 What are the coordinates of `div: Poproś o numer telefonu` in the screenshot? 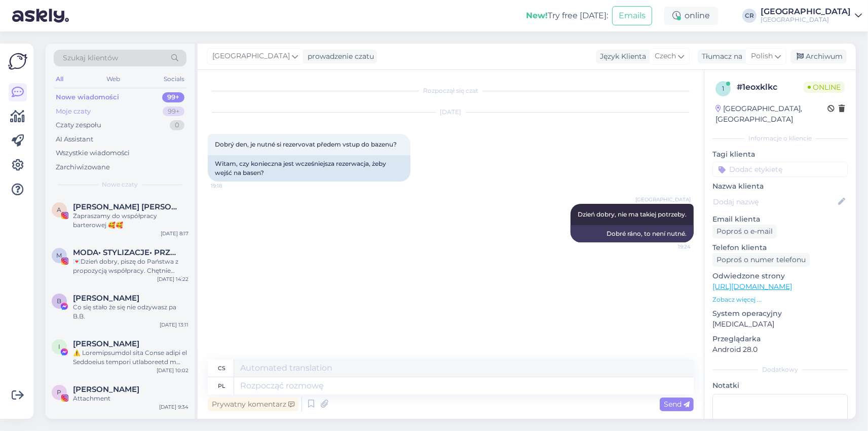 It's located at (761, 260).